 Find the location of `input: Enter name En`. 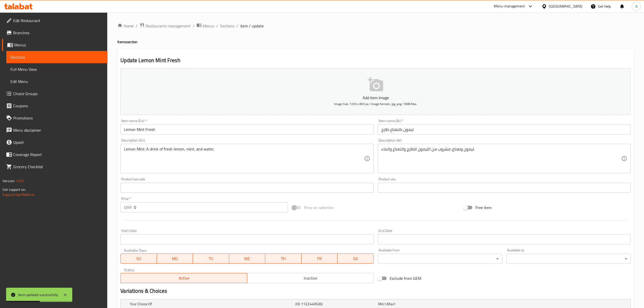

input: Enter name En is located at coordinates (247, 129).